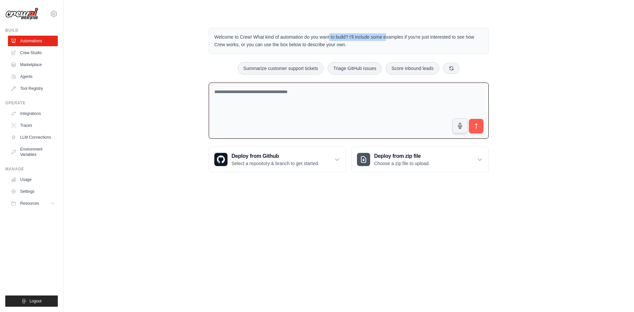 The width and height of the screenshot is (634, 312). I want to click on button: Resources, so click(33, 203).